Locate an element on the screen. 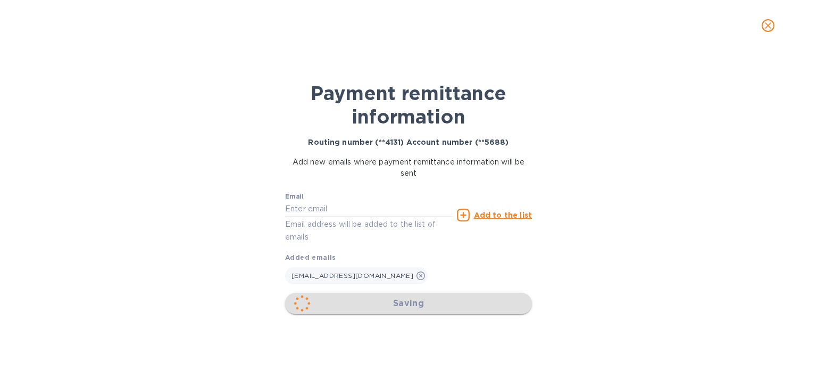  b: Payment remittance information is located at coordinates (408, 105).